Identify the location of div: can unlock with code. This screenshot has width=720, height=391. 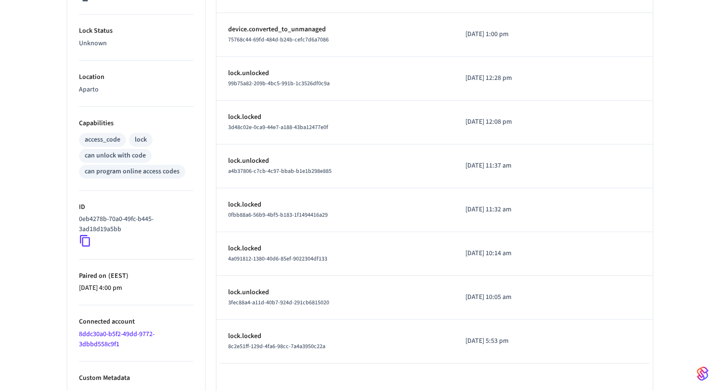
(115, 155).